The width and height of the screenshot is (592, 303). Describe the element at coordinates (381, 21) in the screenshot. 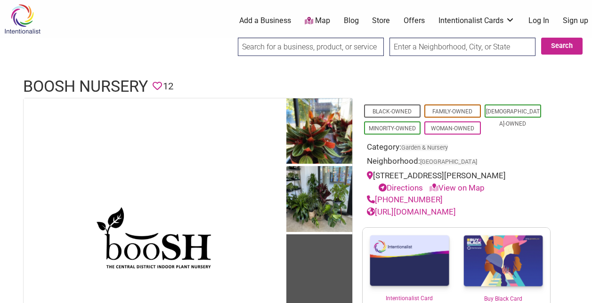

I see `a: Store` at that location.